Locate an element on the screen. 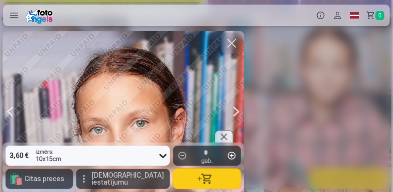  button: 🛍Citas preces is located at coordinates (39, 179).